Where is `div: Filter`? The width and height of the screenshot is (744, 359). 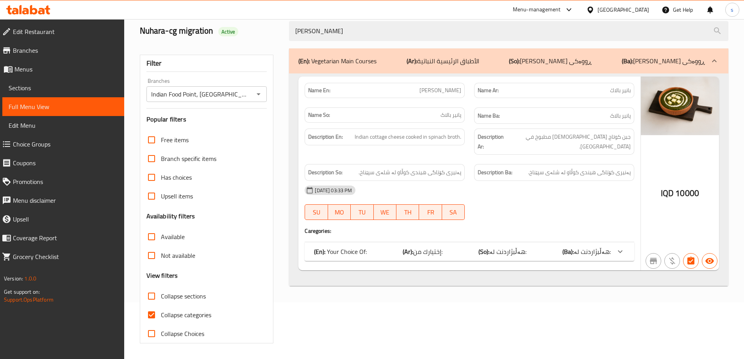
div: Filter is located at coordinates (207, 63).